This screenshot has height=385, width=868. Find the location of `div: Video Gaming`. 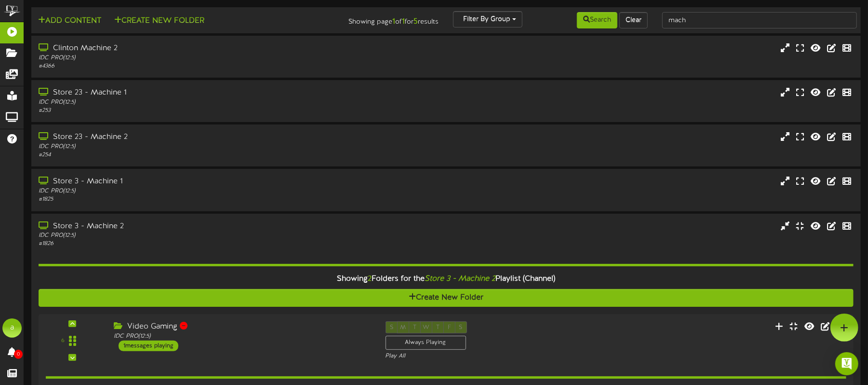

div: Video Gaming is located at coordinates (243, 326).